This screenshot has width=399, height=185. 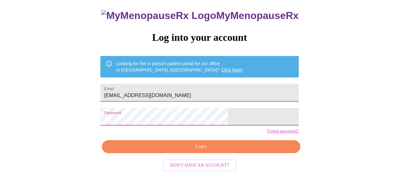 I want to click on span: Don't have an account?, so click(x=199, y=165).